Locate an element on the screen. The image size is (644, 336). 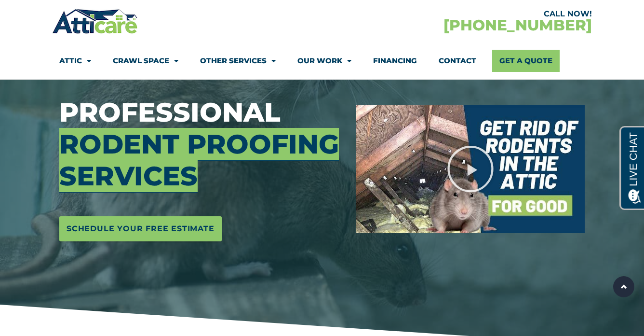
span: Rodent Proofing Services is located at coordinates (199, 160).